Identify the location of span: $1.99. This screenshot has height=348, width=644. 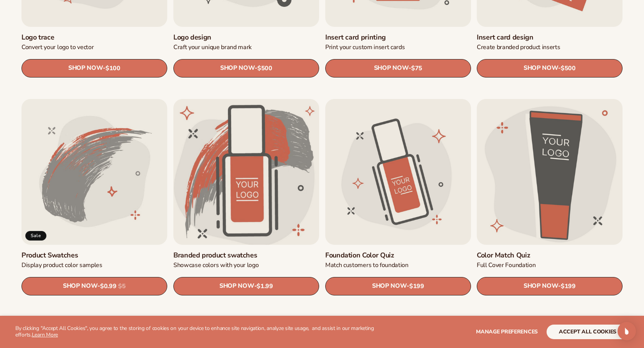
(265, 286).